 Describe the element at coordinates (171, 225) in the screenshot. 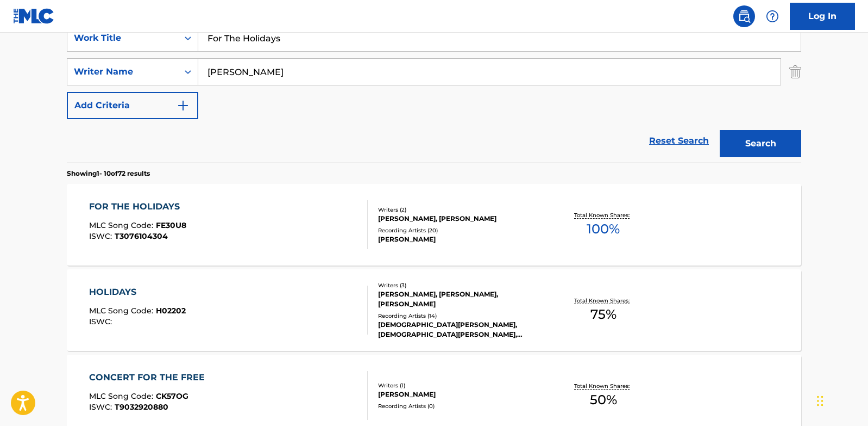

I see `span: FE30U8` at that location.